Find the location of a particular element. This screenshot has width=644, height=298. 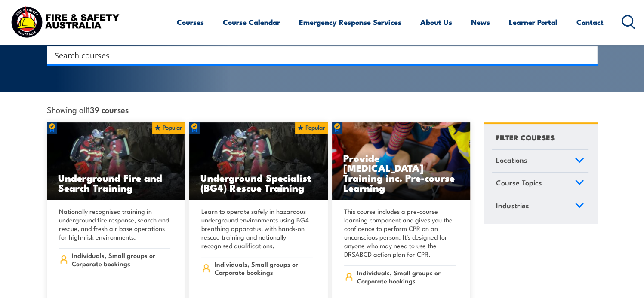

a: Emergency Response Services is located at coordinates (350, 22).